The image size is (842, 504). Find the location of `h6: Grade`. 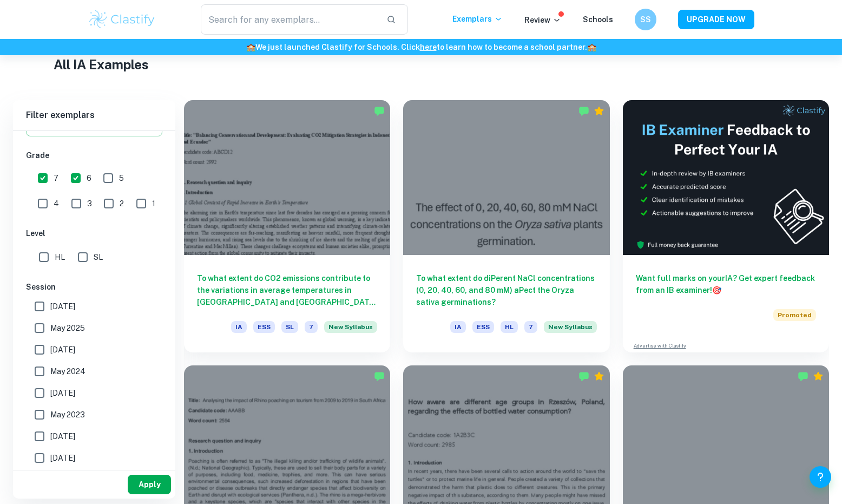

h6: Grade is located at coordinates (94, 155).